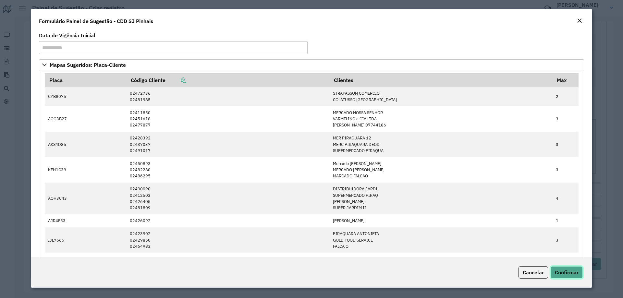 This screenshot has width=623, height=298. What do you see at coordinates (566, 80) in the screenshot?
I see `th: Max` at bounding box center [566, 80].